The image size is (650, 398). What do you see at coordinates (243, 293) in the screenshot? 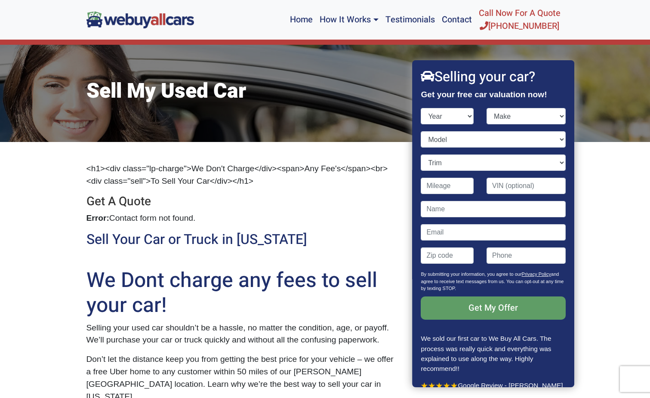
I see `h2: We Dont charge any fees to sell your car!` at bounding box center [243, 293].